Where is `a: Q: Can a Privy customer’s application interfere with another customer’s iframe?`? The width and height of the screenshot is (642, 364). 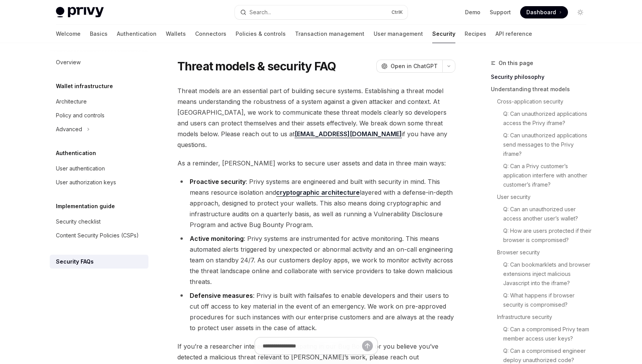
a: Q: Can a Privy customer’s application interfere with another customer’s iframe? is located at coordinates (541, 175).